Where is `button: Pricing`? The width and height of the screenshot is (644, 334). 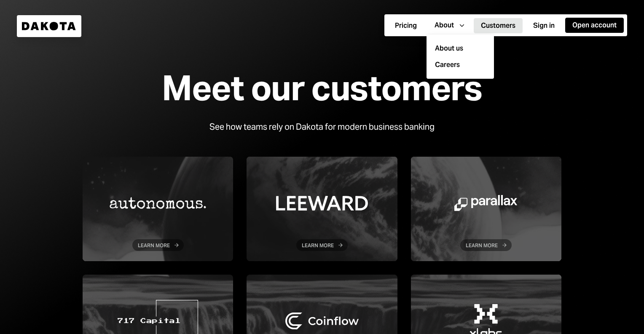 button: Pricing is located at coordinates (406, 26).